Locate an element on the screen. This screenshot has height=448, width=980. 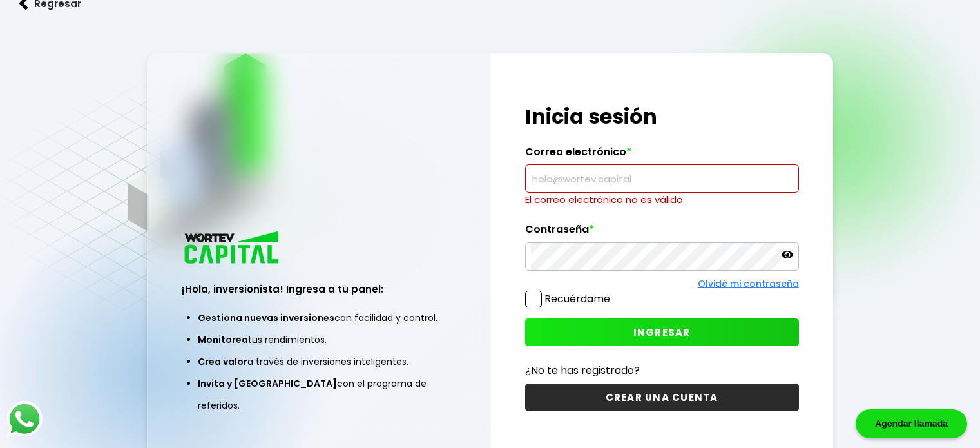
p: ¿No te has registrado? is located at coordinates (662, 370).